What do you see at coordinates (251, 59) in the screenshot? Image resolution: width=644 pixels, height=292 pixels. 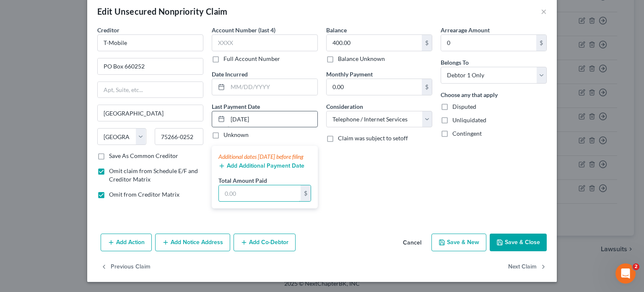 I see `label: Full Account Number` at bounding box center [251, 59].